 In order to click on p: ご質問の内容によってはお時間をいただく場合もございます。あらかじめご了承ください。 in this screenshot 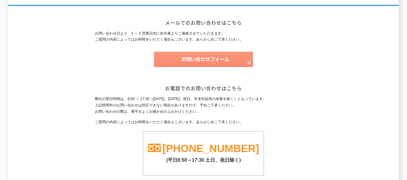, I will do `click(203, 122)`.